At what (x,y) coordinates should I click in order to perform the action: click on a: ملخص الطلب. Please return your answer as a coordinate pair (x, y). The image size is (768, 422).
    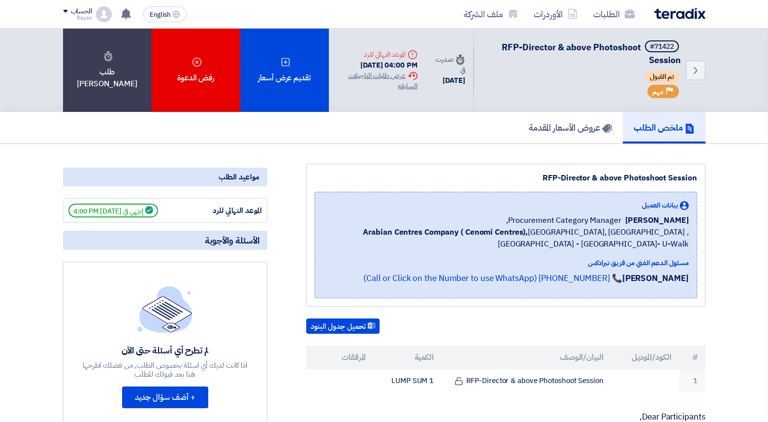
    Looking at the image, I should click on (664, 128).